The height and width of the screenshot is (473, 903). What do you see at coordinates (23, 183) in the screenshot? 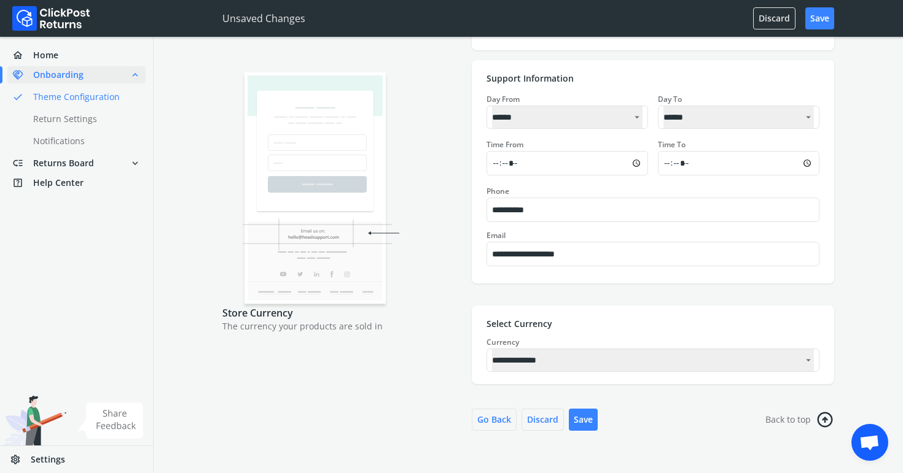
I see `span: help_center` at bounding box center [23, 183].